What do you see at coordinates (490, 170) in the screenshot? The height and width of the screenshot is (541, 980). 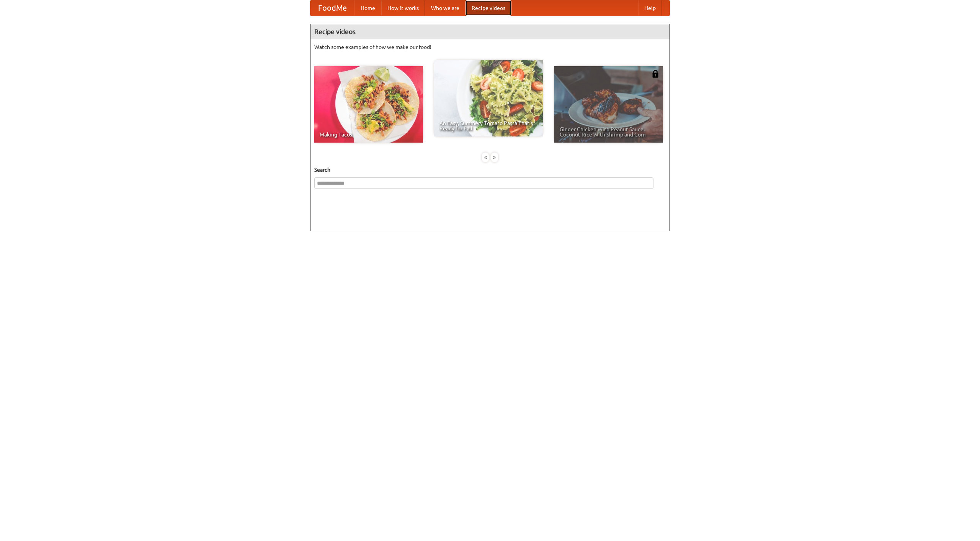 I see `h5: Search` at bounding box center [490, 170].